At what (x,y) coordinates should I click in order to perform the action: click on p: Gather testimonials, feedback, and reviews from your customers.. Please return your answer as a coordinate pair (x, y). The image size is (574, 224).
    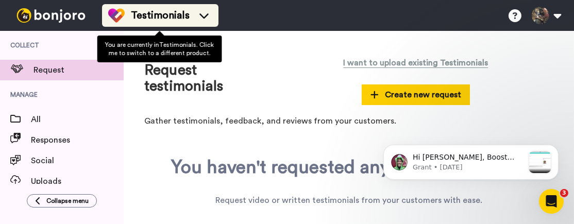
    Looking at the image, I should click on (349, 121).